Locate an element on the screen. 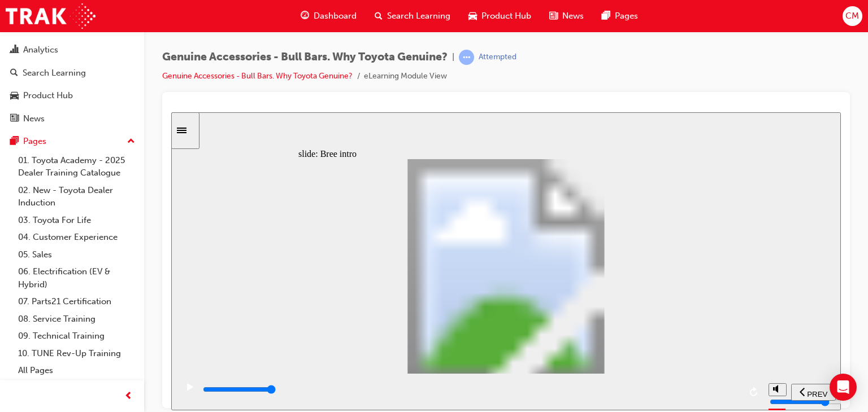 The width and height of the screenshot is (868, 412). a: Analytics is located at coordinates (71, 50).